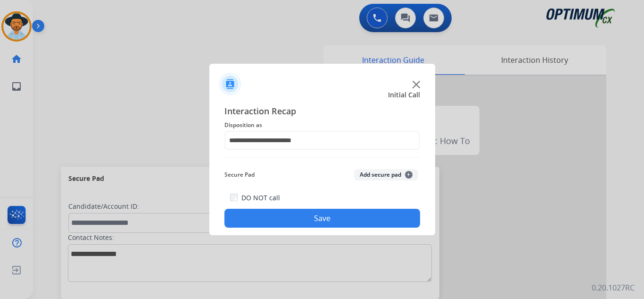 The height and width of the screenshot is (299, 644). Describe the element at coordinates (322, 218) in the screenshot. I see `button: Save` at that location.